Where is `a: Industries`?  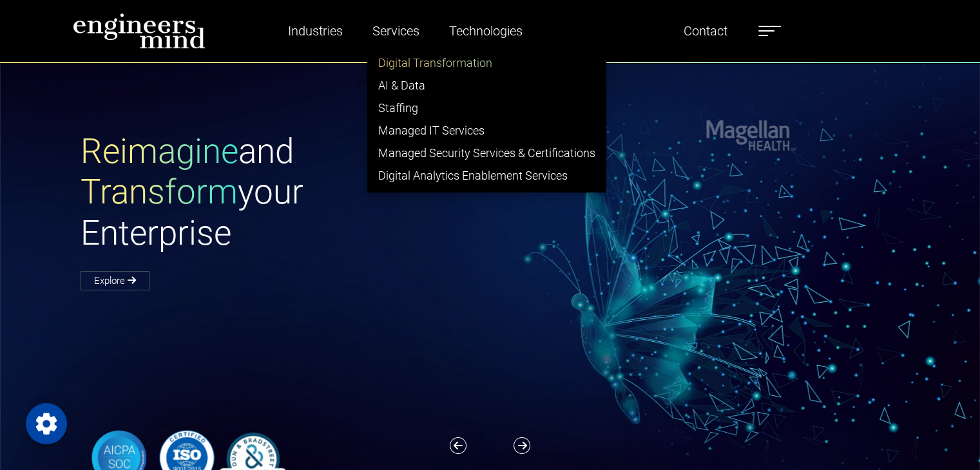 a: Industries is located at coordinates (315, 31).